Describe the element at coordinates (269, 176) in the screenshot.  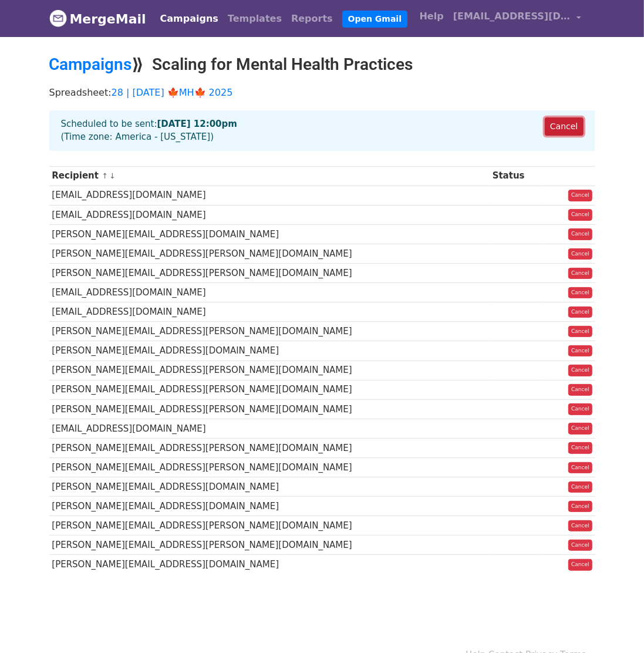
I see `th: Recipient` at that location.